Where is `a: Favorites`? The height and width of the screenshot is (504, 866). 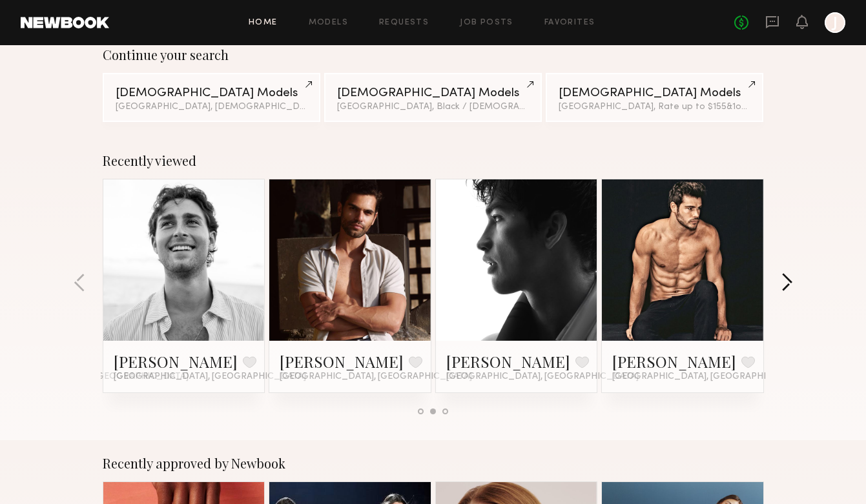 a: Favorites is located at coordinates (570, 23).